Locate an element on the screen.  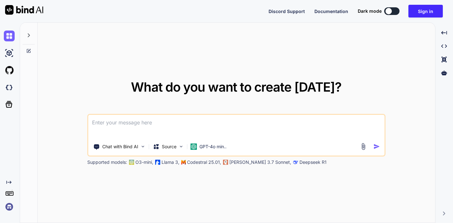
img: attachment is located at coordinates (363, 147).